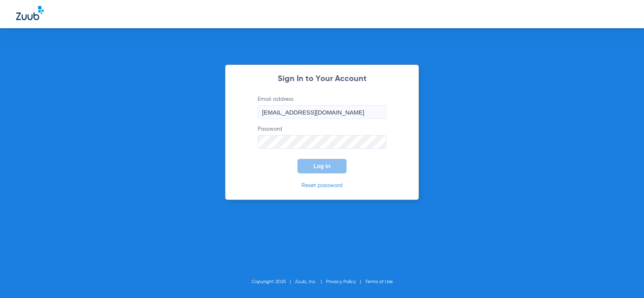 This screenshot has height=298, width=644. Describe the element at coordinates (322, 112) in the screenshot. I see `input: Email address` at that location.